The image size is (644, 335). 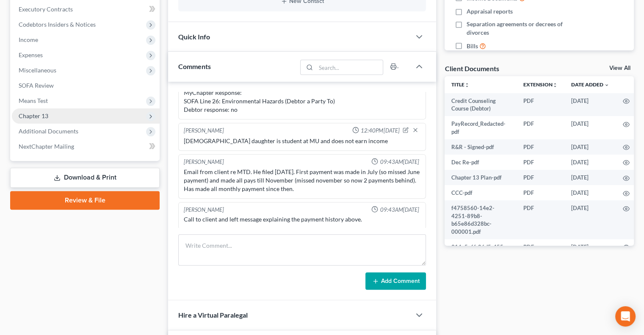 What do you see at coordinates (396, 281) in the screenshot?
I see `button: Add Comment` at bounding box center [396, 281].